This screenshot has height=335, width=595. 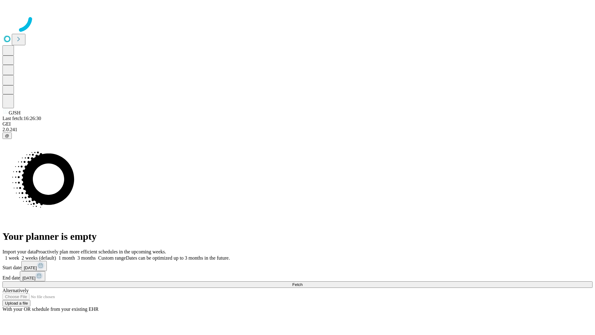 I want to click on span: Import your data, so click(x=19, y=251).